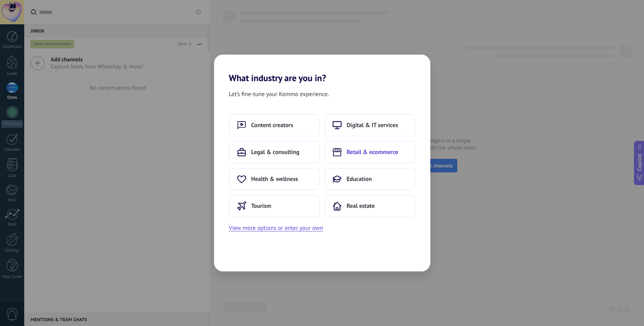  Describe the element at coordinates (276, 228) in the screenshot. I see `button: View more options or enter your own` at that location.